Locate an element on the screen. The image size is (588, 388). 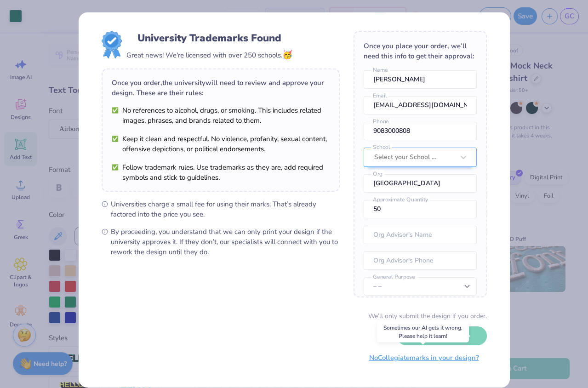
div: We’ll only submit the design if you order. is located at coordinates (428, 316).